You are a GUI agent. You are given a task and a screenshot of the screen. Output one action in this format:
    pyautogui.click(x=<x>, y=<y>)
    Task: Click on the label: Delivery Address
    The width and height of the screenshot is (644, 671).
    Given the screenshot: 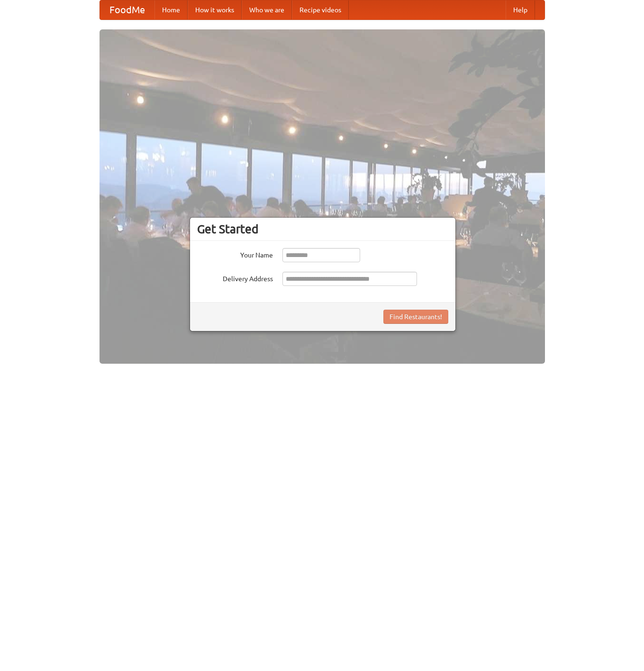 What is the action you would take?
    pyautogui.click(x=235, y=278)
    